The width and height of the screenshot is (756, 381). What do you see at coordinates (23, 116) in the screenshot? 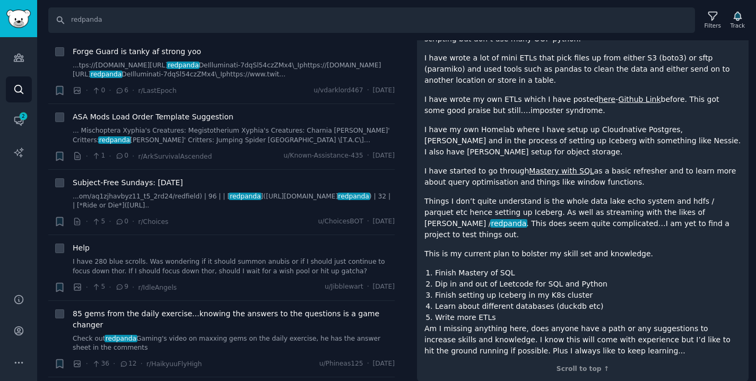
I see `span: 2` at bounding box center [23, 116].